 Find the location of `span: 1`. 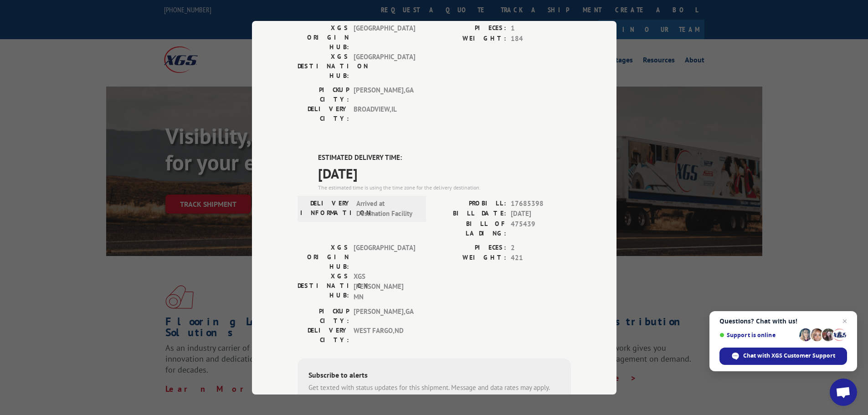

span: 1 is located at coordinates (541, 28).